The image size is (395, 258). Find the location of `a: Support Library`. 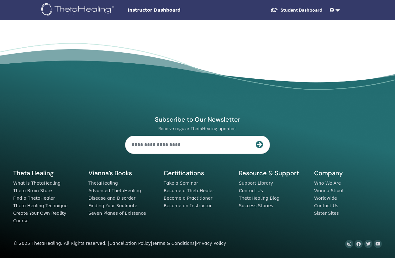

a: Support Library is located at coordinates (256, 183).